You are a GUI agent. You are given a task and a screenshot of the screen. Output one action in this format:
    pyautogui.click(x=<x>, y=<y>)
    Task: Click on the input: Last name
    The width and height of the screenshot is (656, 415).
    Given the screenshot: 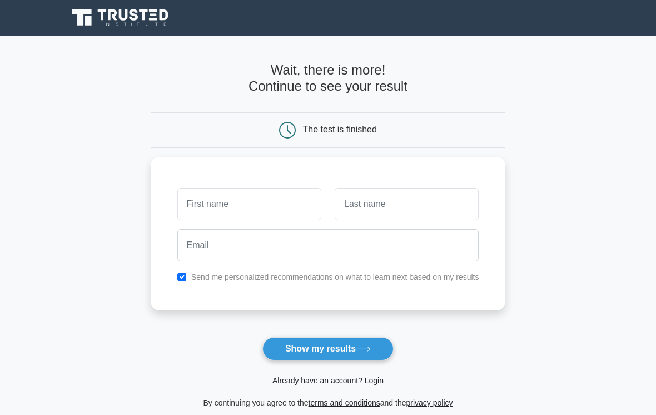 What is the action you would take?
    pyautogui.click(x=406, y=204)
    